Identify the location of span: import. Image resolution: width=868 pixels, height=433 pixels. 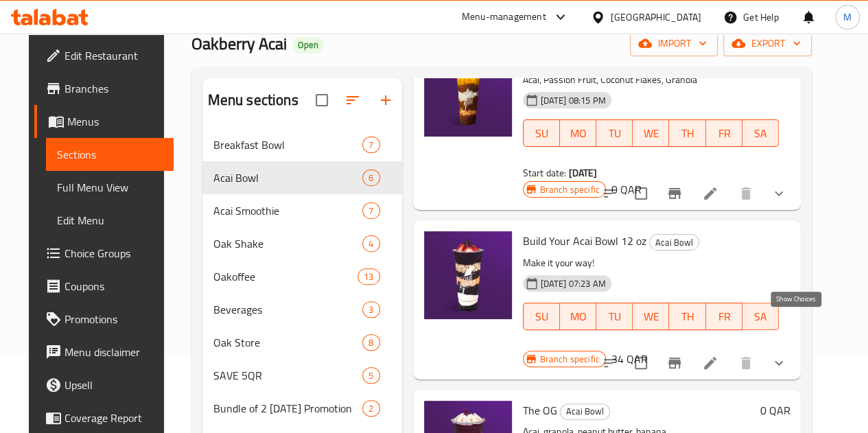
(674, 43).